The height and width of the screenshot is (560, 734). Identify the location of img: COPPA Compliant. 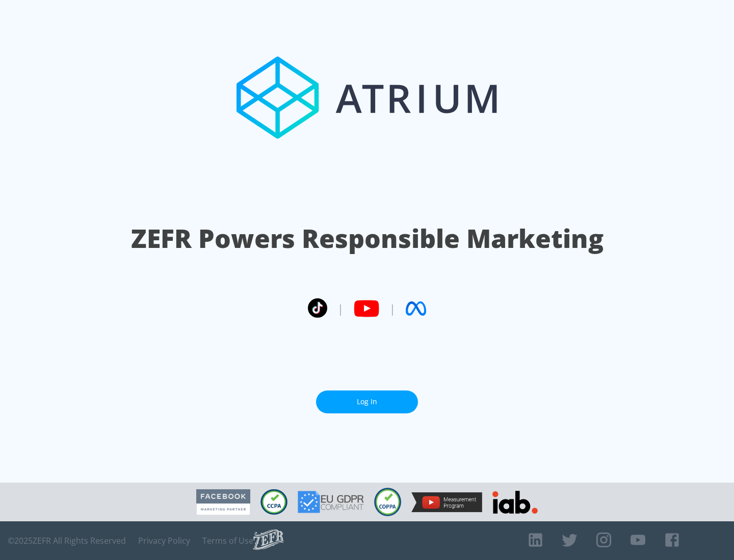
(387, 502).